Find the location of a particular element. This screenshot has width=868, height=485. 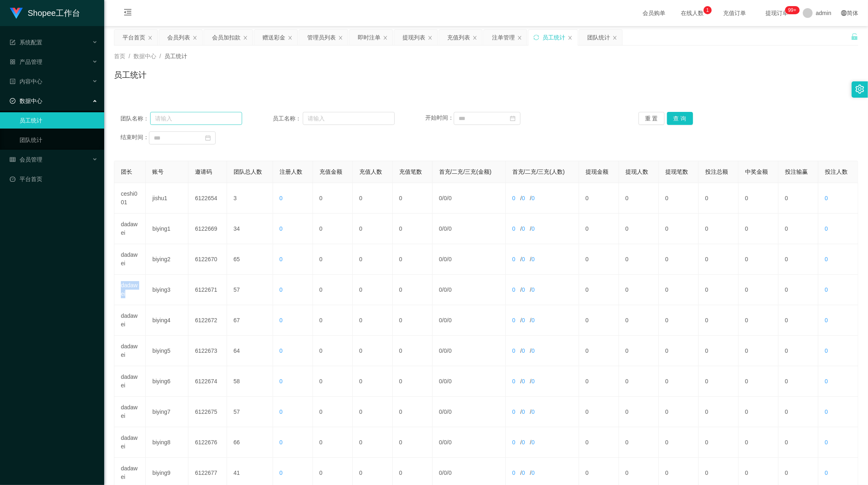

div: 会员列表 is located at coordinates (178, 37).